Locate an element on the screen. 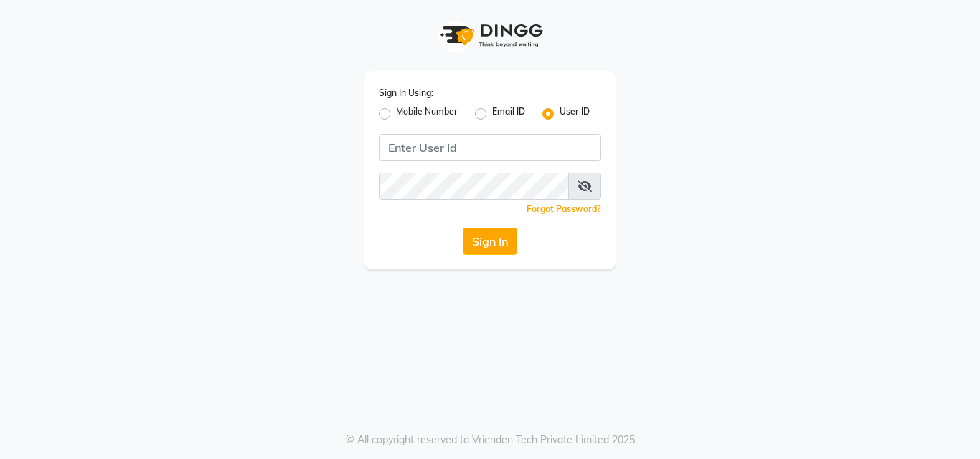  button: Sign In is located at coordinates (490, 241).